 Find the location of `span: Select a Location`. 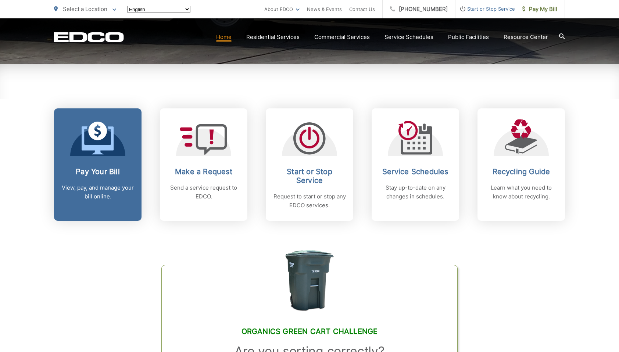

span: Select a Location is located at coordinates (85, 9).